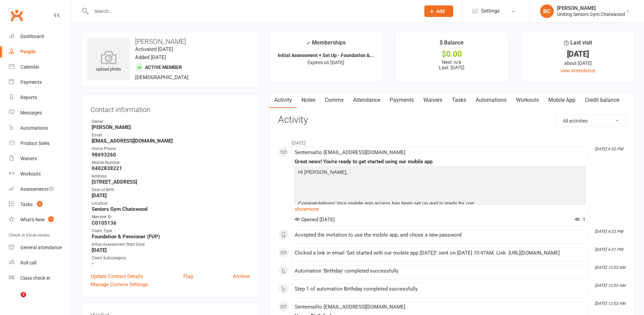  Describe the element at coordinates (440, 209) in the screenshot. I see `a: show more` at that location.